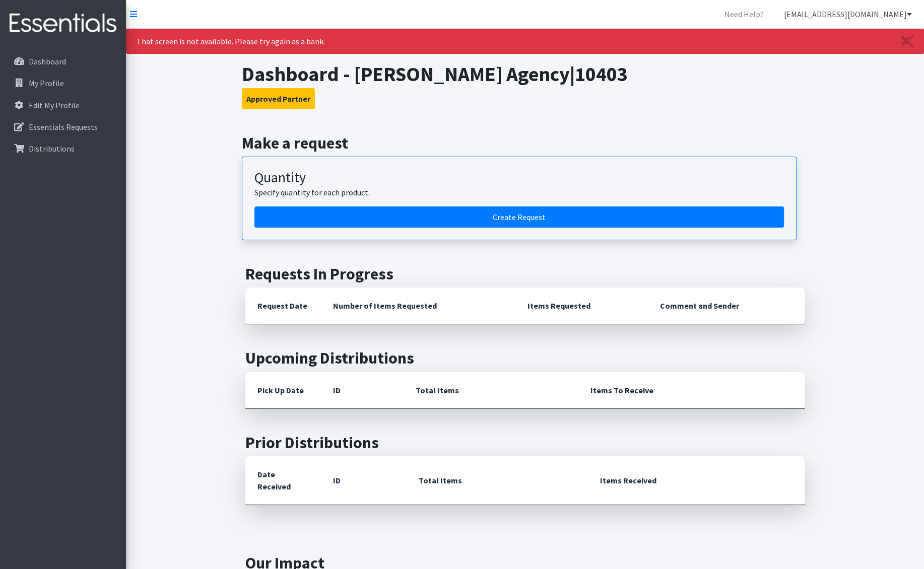 Image resolution: width=924 pixels, height=569 pixels. What do you see at coordinates (525, 274) in the screenshot?
I see `h2: Requests In Progress` at bounding box center [525, 274].